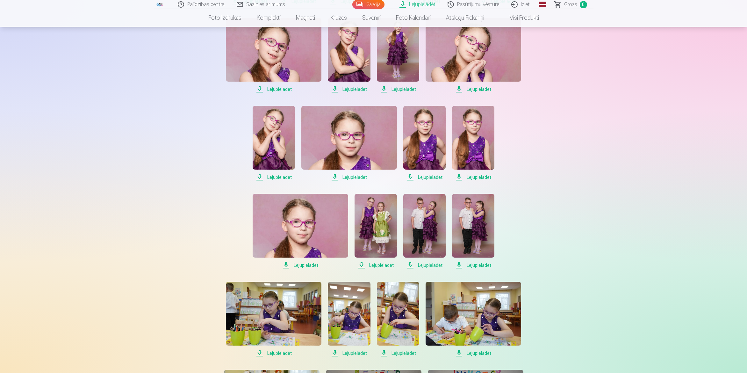 The height and width of the screenshot is (373, 747). I want to click on a: Magnēti, so click(306, 18).